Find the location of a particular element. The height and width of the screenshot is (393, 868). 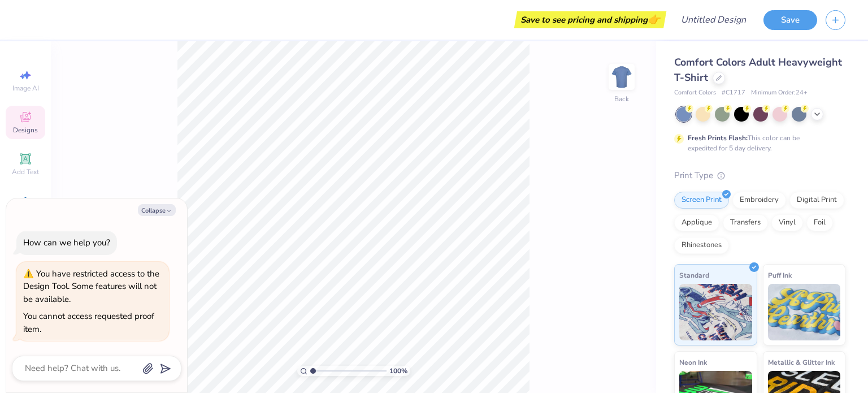

button: Collapse is located at coordinates (156, 210).